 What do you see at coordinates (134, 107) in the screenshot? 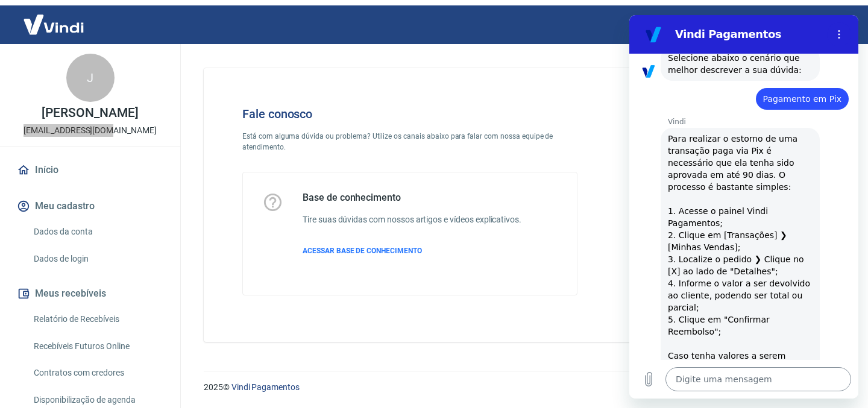
I see `p: Vindi` at bounding box center [134, 107].